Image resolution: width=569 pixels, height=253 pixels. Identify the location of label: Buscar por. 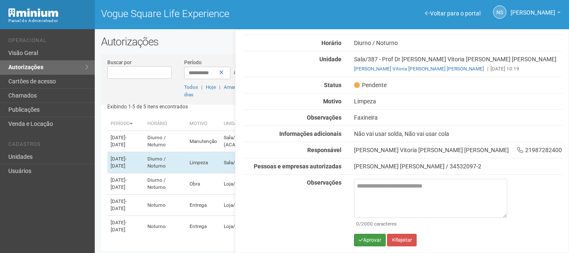
(119, 63).